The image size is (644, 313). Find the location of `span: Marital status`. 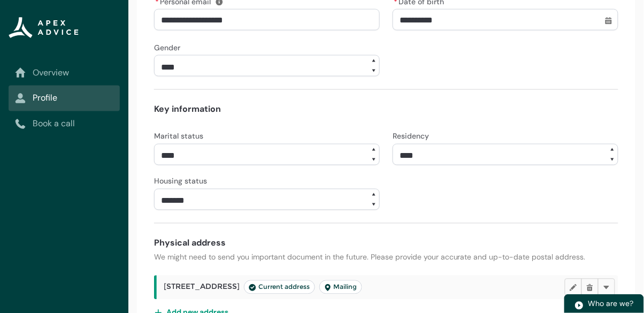

span: Marital status is located at coordinates (178, 136).